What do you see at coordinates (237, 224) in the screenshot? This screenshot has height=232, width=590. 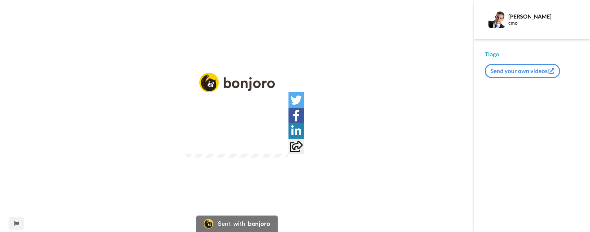 I see `a: Bonjoro LogoSent withbonjoro` at bounding box center [237, 224].